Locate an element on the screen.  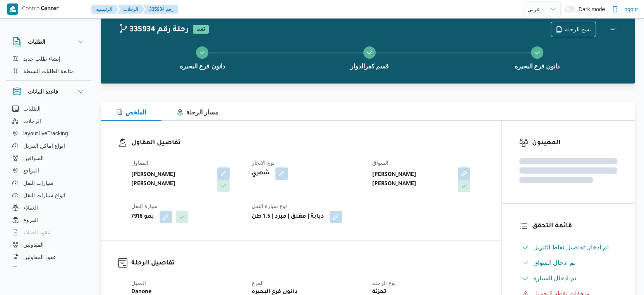
b: Center is located at coordinates (50, 9).